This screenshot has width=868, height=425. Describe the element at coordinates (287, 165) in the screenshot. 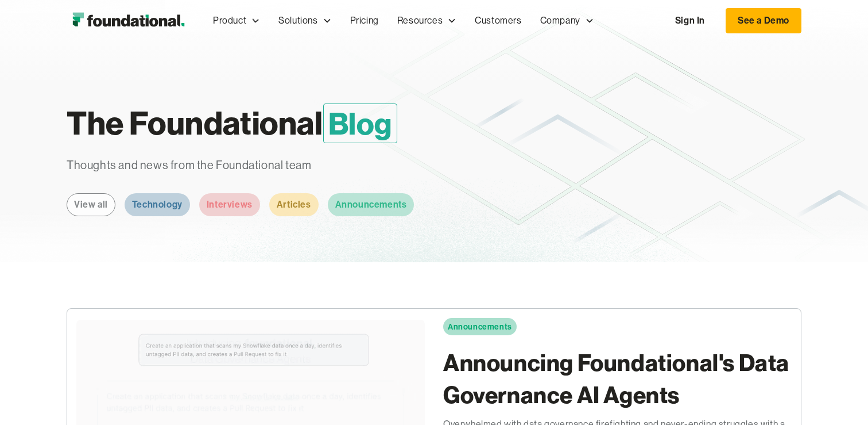

I see `p: Thoughts and news from the Foundational team` at that location.